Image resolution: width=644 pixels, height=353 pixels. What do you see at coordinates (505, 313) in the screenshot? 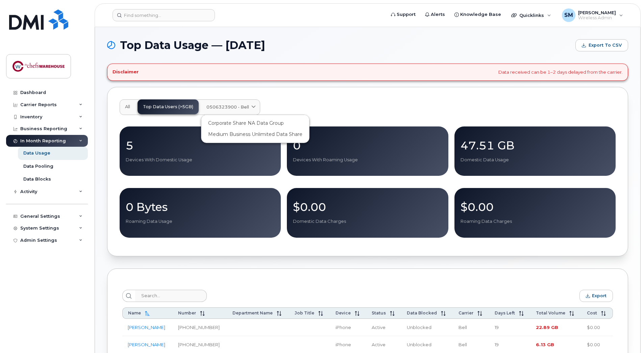
I see `span: Days Left` at bounding box center [505, 313].